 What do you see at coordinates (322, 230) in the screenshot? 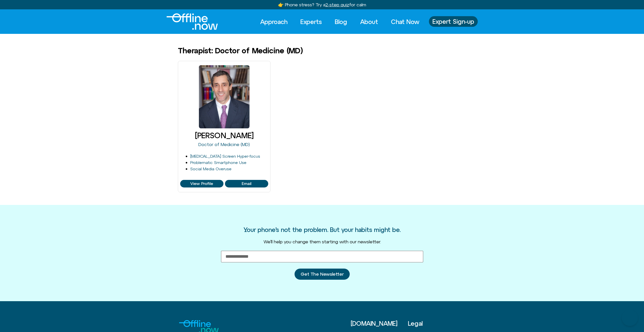
I see `h3: Your phone’s not the problem. But your habits might be.` at bounding box center [322, 230].